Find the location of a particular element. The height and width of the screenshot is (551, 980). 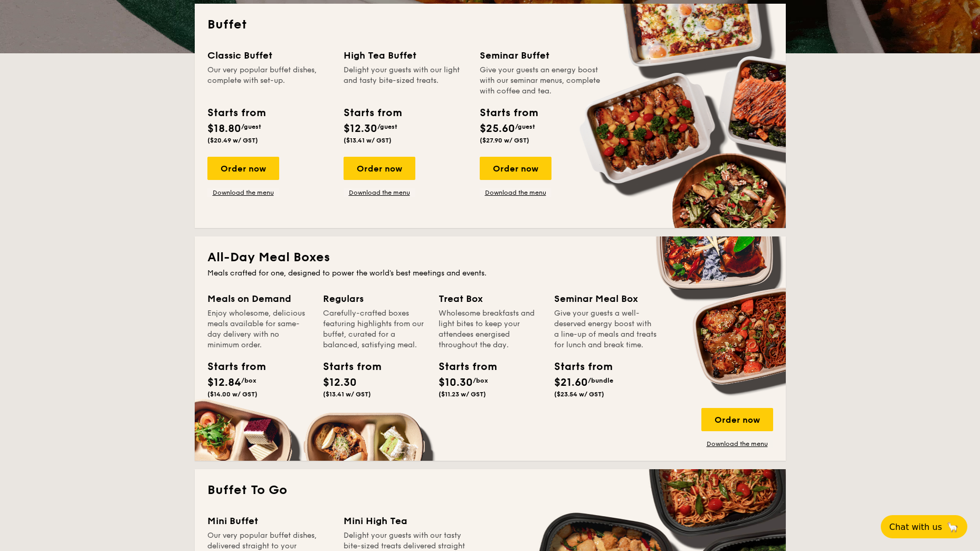

div: Wholesome breakfasts and light bites to keep your attendees energised throughout the day. is located at coordinates (490, 330).